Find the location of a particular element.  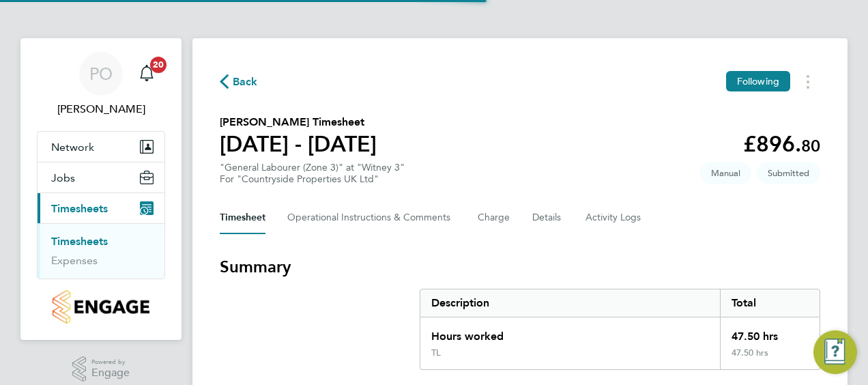

span: 20 is located at coordinates (158, 65).